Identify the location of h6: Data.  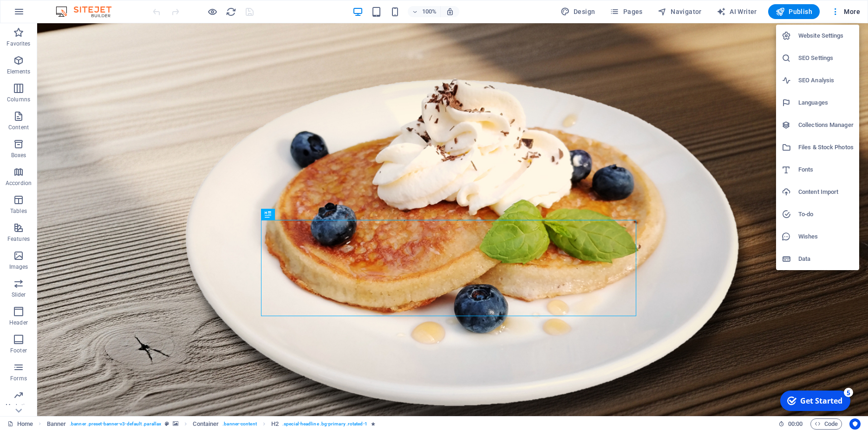
(826, 259).